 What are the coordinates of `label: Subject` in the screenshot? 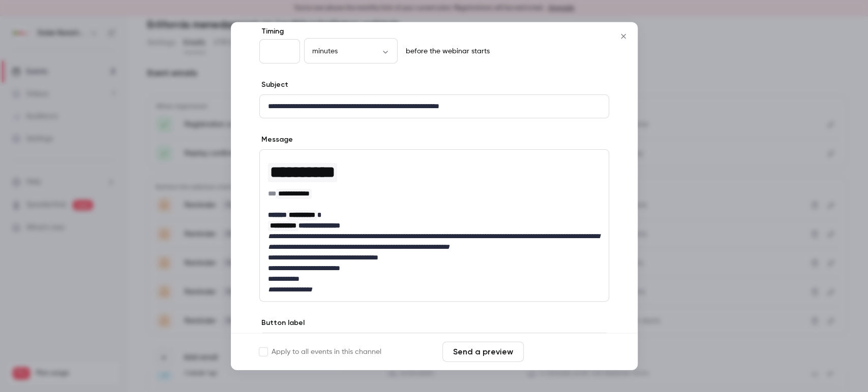 It's located at (274, 86).